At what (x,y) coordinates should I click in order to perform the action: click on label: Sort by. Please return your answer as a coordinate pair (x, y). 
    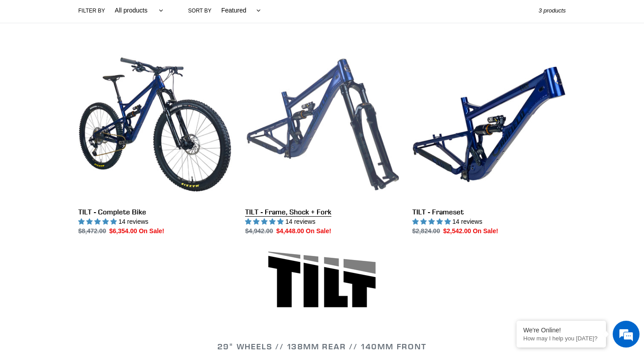
    Looking at the image, I should click on (200, 11).